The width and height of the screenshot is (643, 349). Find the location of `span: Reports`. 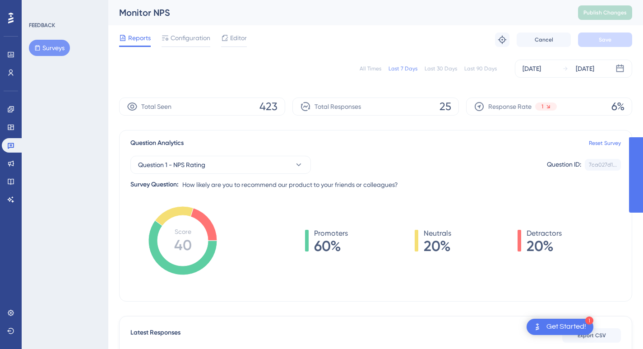

span: Reports is located at coordinates (139, 38).